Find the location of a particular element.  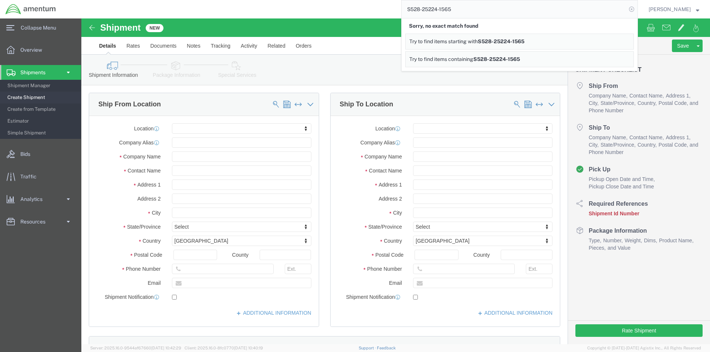

input: Search for shipment number, reference number is located at coordinates (514, 9).